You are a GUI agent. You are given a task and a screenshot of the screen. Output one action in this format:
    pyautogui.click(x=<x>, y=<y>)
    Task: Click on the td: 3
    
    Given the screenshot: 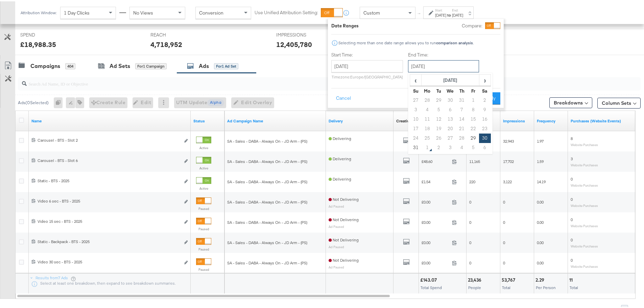 What is the action you would take?
    pyautogui.click(x=416, y=109)
    